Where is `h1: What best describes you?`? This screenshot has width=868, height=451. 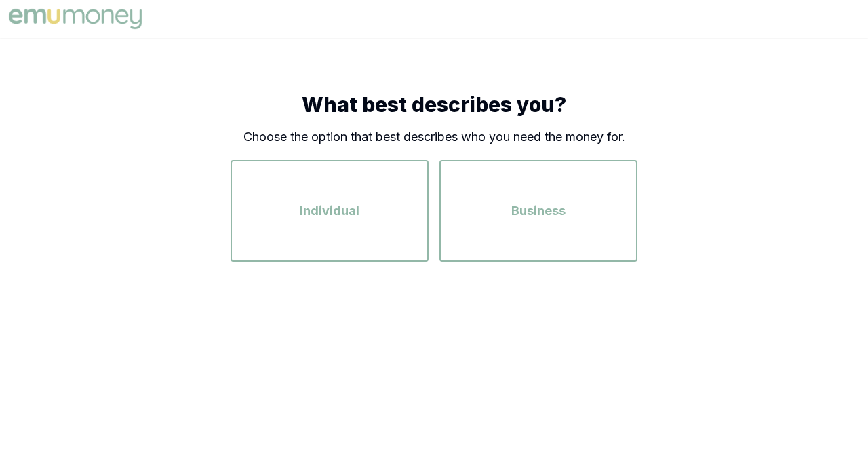
h1: What best describes you? is located at coordinates (434, 105).